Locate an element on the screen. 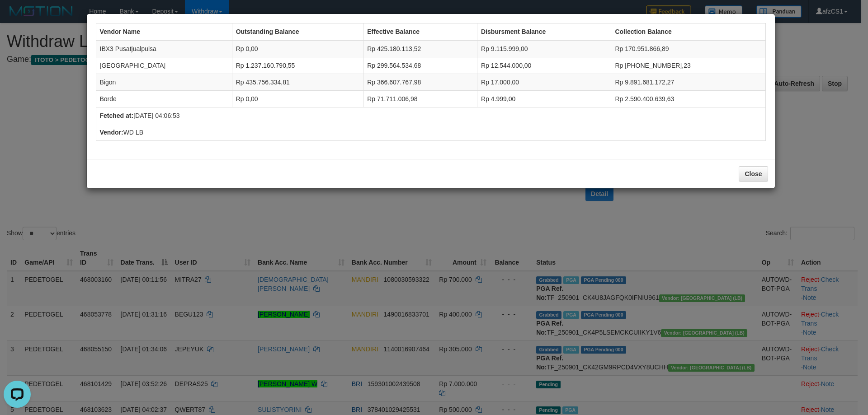 This screenshot has width=868, height=415. td: Rp 9.115.999,00 is located at coordinates (544, 49).